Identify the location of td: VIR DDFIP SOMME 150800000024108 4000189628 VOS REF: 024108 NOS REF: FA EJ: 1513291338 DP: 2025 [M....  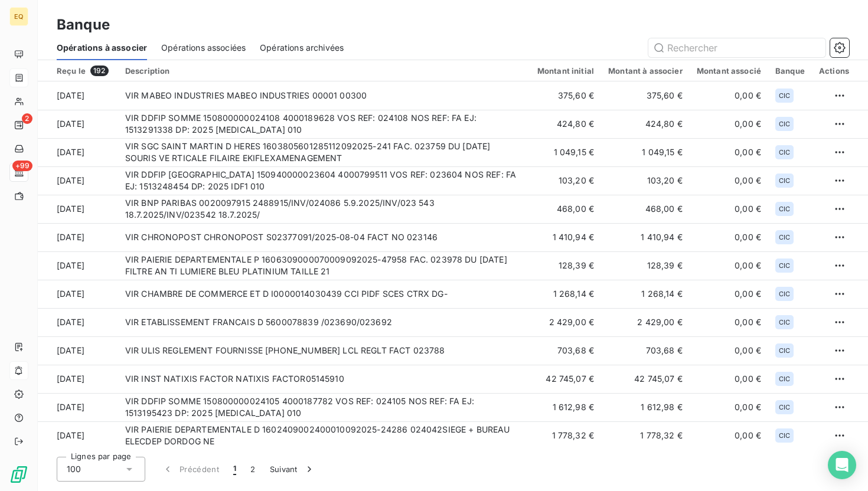
(325, 124).